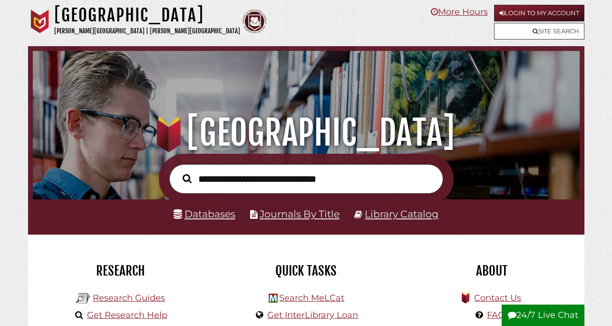  Describe the element at coordinates (539, 13) in the screenshot. I see `a: Login to My Account` at that location.